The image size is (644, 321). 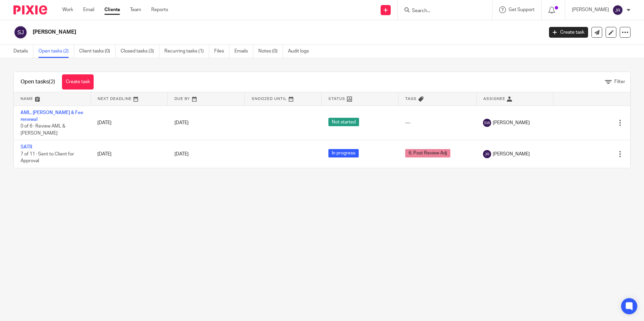 What do you see at coordinates (97, 51) in the screenshot?
I see `a: Client tasks (0)` at bounding box center [97, 51].